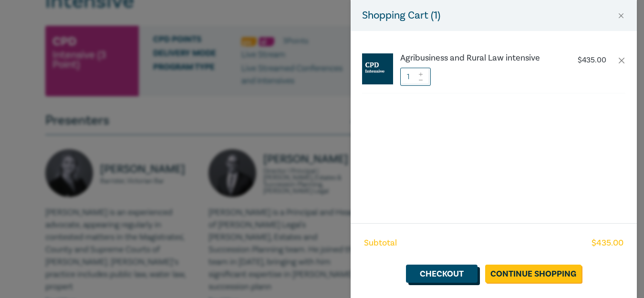 Image resolution: width=644 pixels, height=298 pixels. I want to click on a: Checkout, so click(442, 274).